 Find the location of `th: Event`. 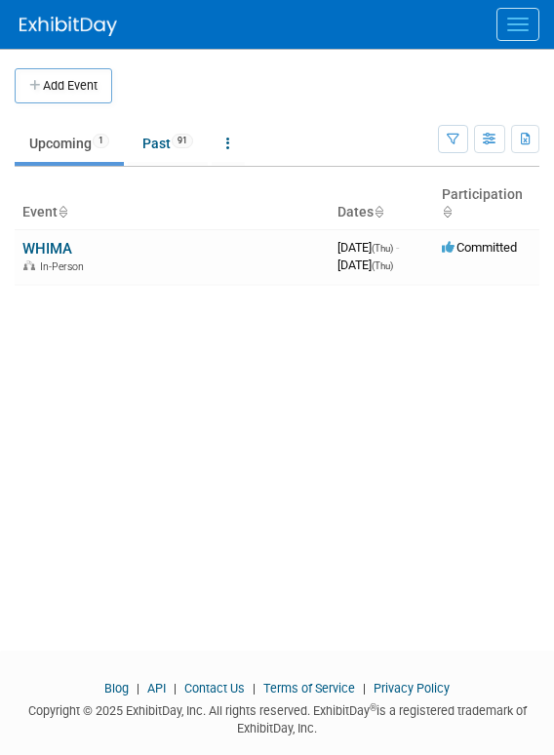

th: Event is located at coordinates (172, 204).